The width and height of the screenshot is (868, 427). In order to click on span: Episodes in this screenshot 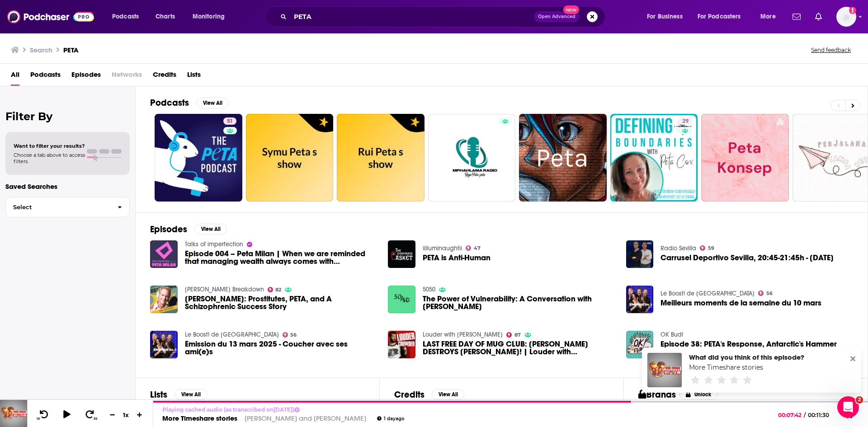, I will do `click(86, 76)`.